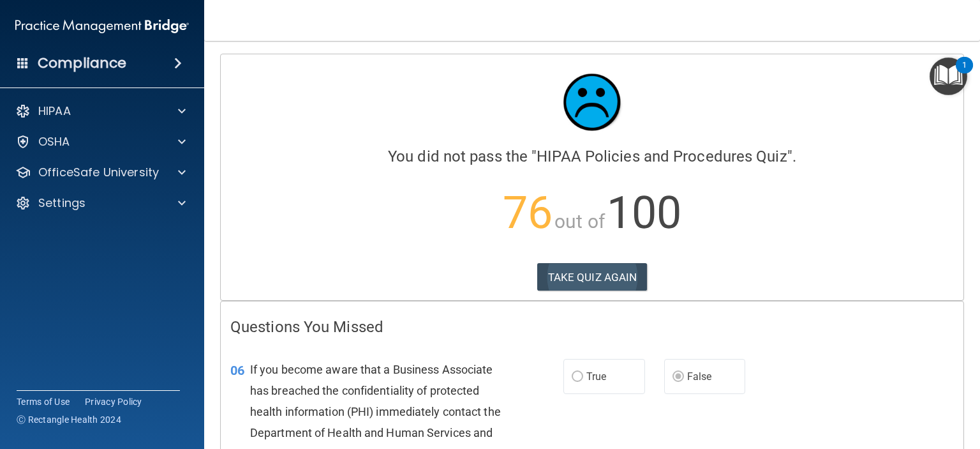 This screenshot has height=449, width=980. What do you see at coordinates (100, 111) in the screenshot?
I see `a: HIPAA` at bounding box center [100, 111].